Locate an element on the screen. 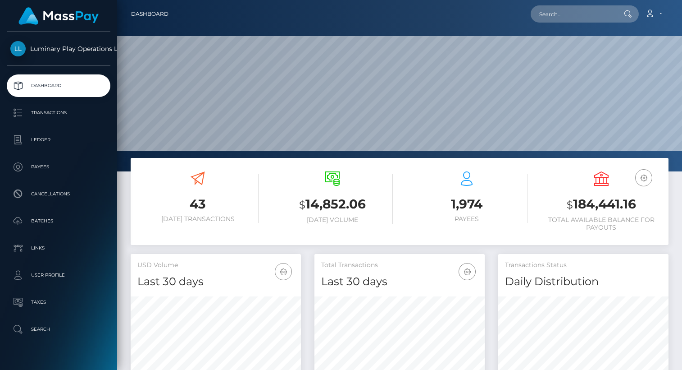 The height and width of the screenshot is (370, 682). a: Payees is located at coordinates (59, 167).